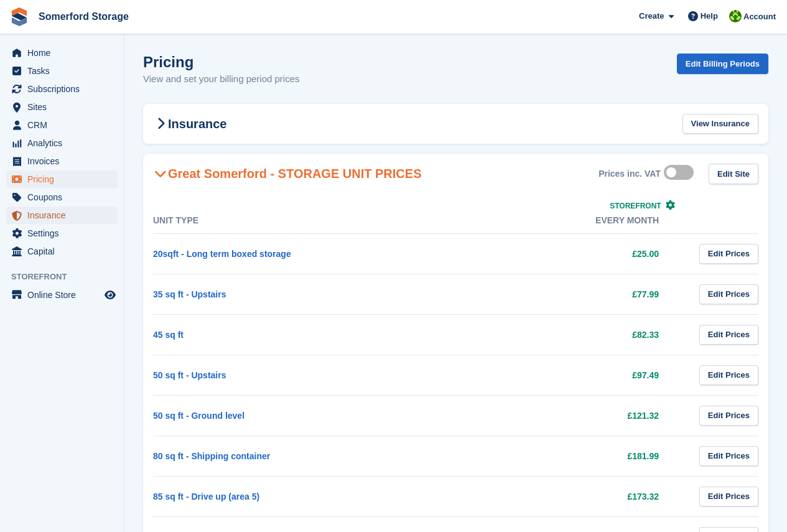 The image size is (787, 532). What do you see at coordinates (64, 161) in the screenshot?
I see `span: Invoices` at bounding box center [64, 161].